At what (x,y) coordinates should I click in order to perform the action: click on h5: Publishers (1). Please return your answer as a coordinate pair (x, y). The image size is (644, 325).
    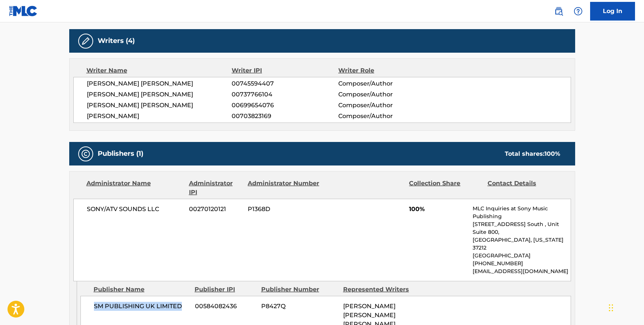
    Looking at the image, I should click on (121, 154).